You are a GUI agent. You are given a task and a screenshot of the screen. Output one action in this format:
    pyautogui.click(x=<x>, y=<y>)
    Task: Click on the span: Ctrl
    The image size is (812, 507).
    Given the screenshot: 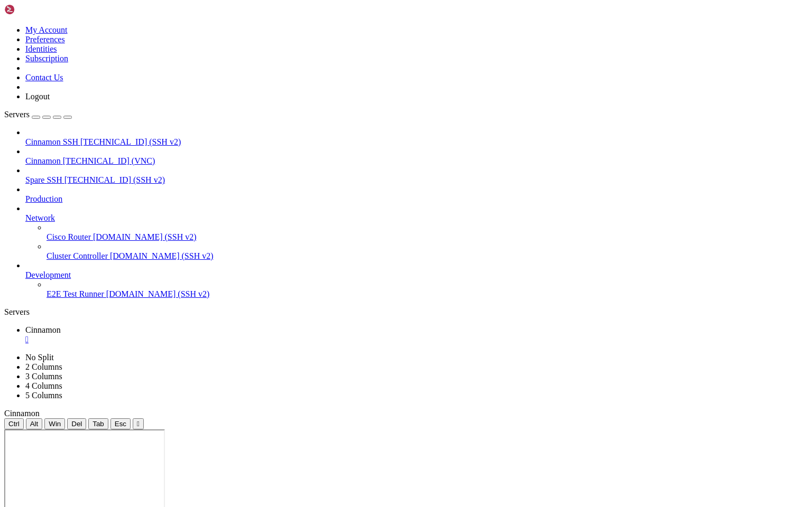 What is the action you would take?
    pyautogui.click(x=14, y=423)
    